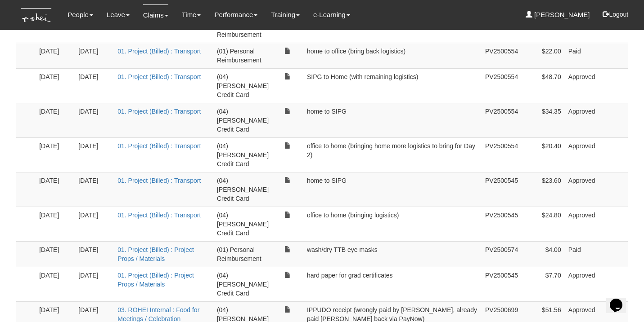 The image size is (644, 322). What do you see at coordinates (156, 14) in the screenshot?
I see `a: Claims` at bounding box center [156, 14].